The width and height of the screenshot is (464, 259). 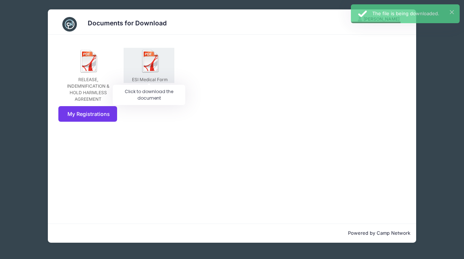 I want to click on div: RELEASE, INDEMNIFICATION & HOLD HARMLESS AGREEMENT, so click(x=88, y=89).